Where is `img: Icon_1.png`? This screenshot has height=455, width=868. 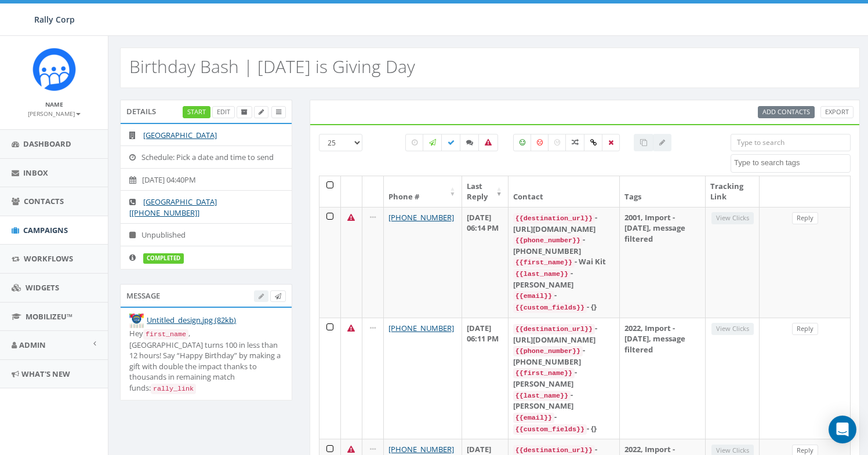 img: Icon_1.png is located at coordinates (54, 69).